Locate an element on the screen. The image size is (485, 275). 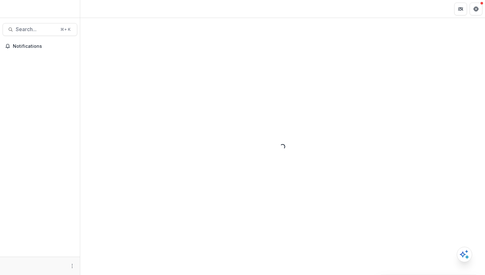
button: Partners is located at coordinates (461, 9).